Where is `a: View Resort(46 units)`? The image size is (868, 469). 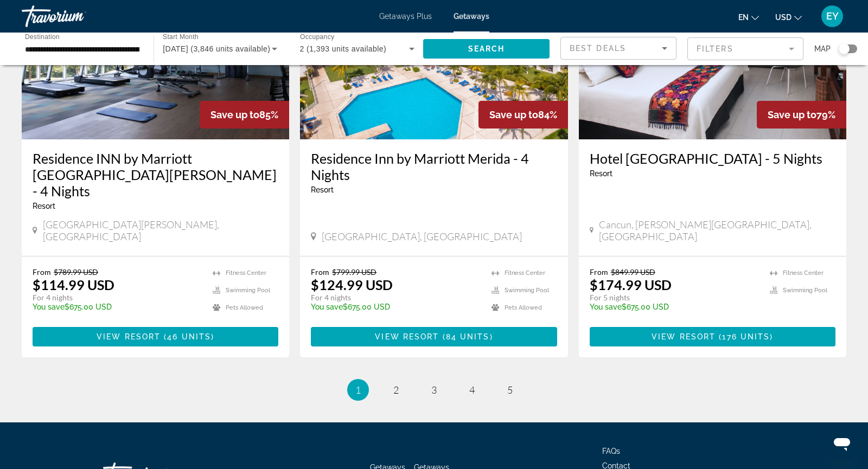 a: View Resort(46 units) is located at coordinates (155, 337).